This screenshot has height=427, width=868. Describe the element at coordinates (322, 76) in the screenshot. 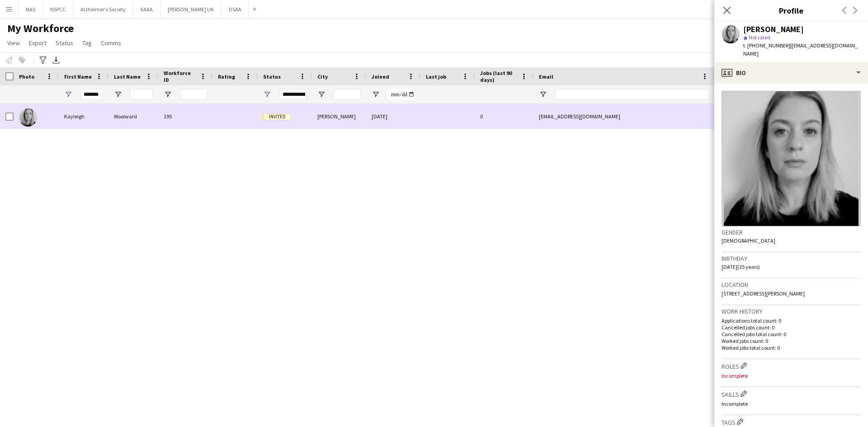

I see `span: City` at that location.